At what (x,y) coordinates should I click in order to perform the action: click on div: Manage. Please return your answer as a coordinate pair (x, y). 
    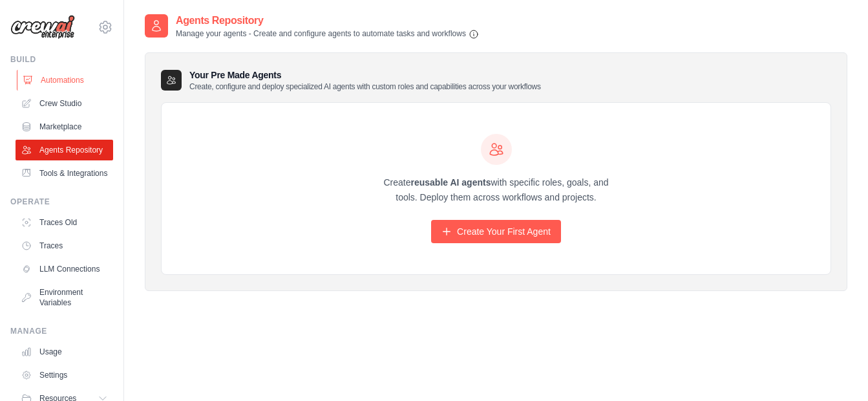
    Looking at the image, I should click on (61, 331).